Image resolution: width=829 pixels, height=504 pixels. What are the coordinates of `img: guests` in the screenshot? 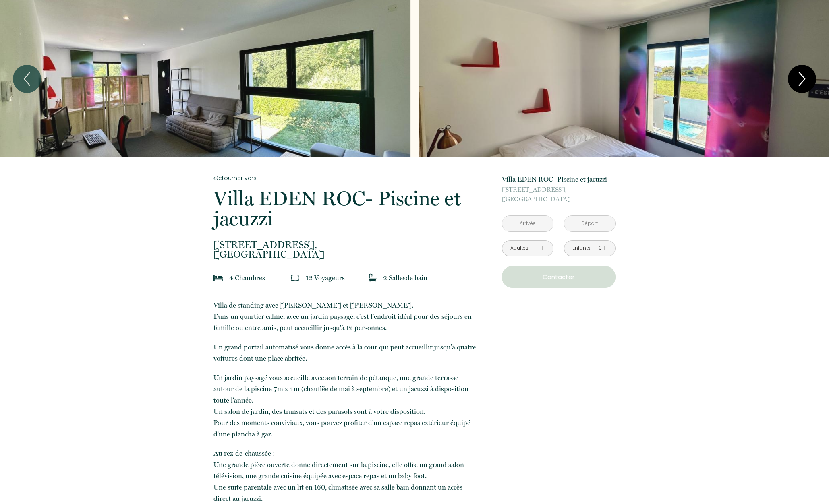 It's located at (296, 278).